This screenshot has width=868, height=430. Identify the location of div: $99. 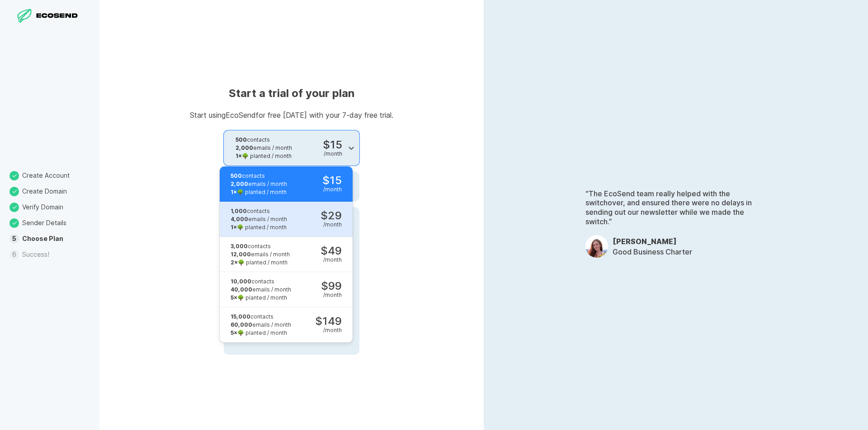
(331, 289).